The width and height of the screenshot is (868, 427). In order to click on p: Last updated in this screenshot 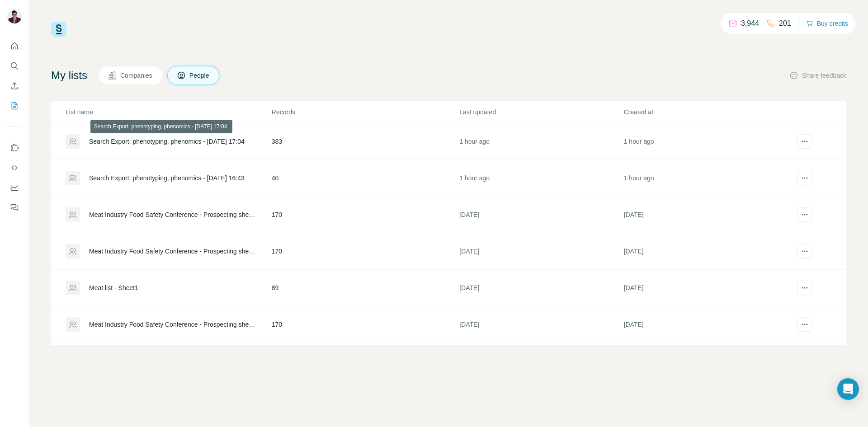, I will do `click(541, 112)`.